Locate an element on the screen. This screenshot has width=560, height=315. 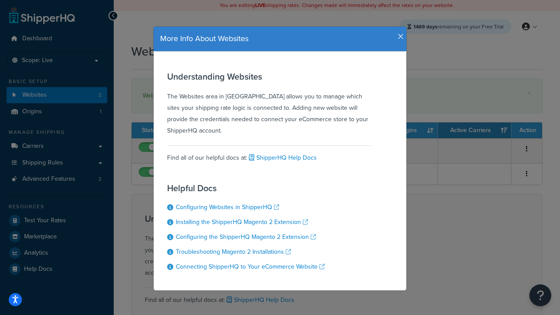
div: Find all of our helpful docs at: is located at coordinates (269, 154).